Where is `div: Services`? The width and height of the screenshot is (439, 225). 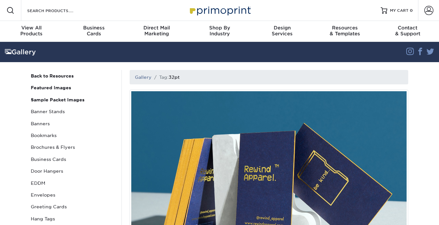 div: Services is located at coordinates (282, 31).